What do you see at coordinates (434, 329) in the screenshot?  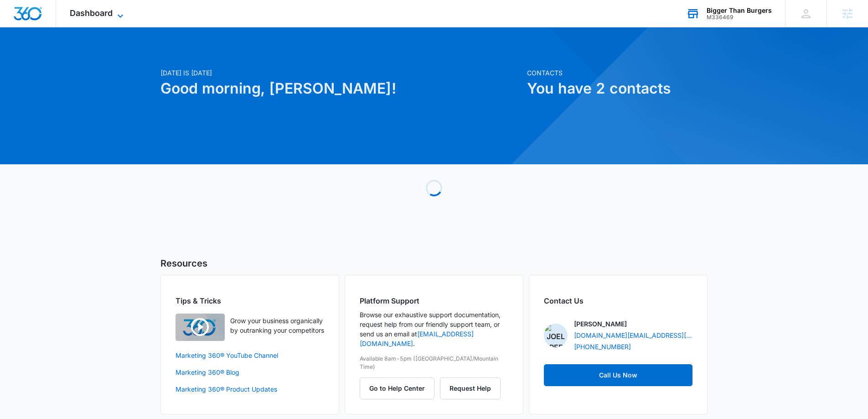 I see `p: Browse our exhaustive support documentation, request help from our friendly support team, or send...` at bounding box center [434, 329].